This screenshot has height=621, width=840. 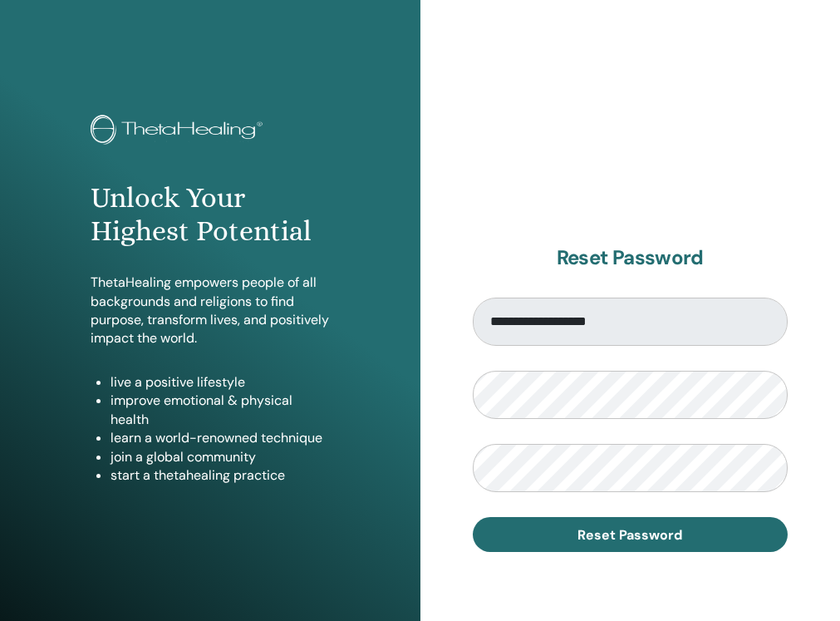 What do you see at coordinates (219, 457) in the screenshot?
I see `li: join a global community` at bounding box center [219, 457].